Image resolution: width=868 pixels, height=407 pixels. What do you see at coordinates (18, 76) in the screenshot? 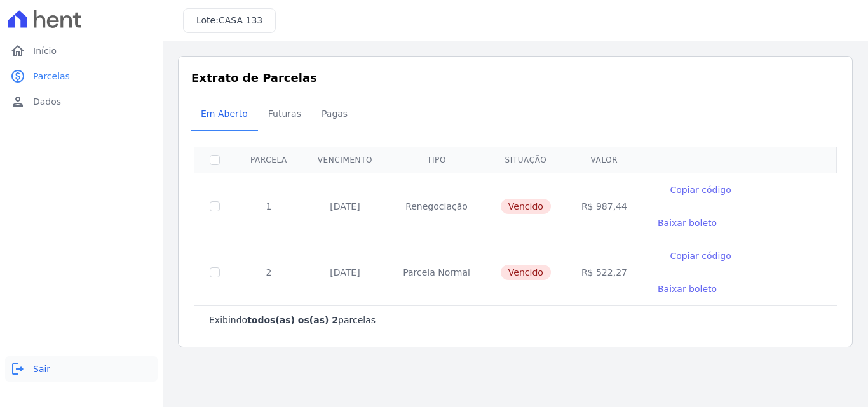
I see `i: paid` at bounding box center [18, 76].